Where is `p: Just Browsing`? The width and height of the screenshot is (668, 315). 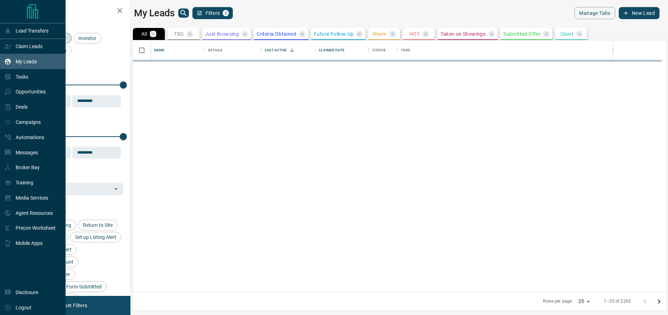
p: Just Browsing is located at coordinates (222, 34).